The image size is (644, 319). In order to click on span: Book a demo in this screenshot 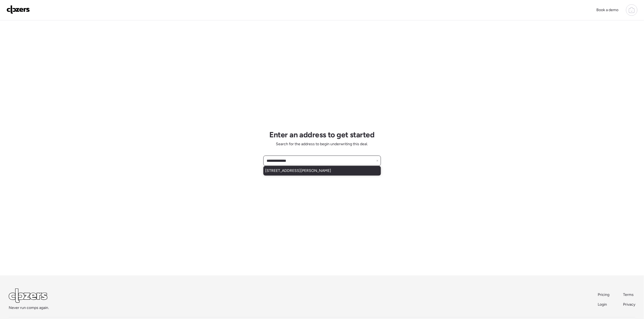, I will do `click(607, 10)`.